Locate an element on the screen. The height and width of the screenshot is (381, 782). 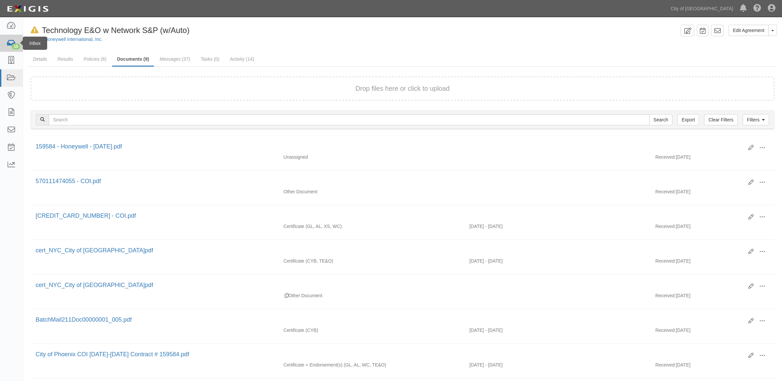
a: Honeywell International, Inc. is located at coordinates (74, 39).